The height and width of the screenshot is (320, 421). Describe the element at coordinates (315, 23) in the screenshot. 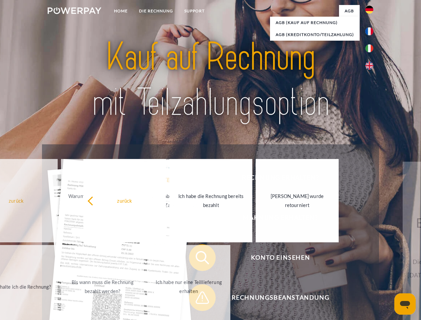

I see `a: AGB (Kauf auf Rechnung)` at that location.